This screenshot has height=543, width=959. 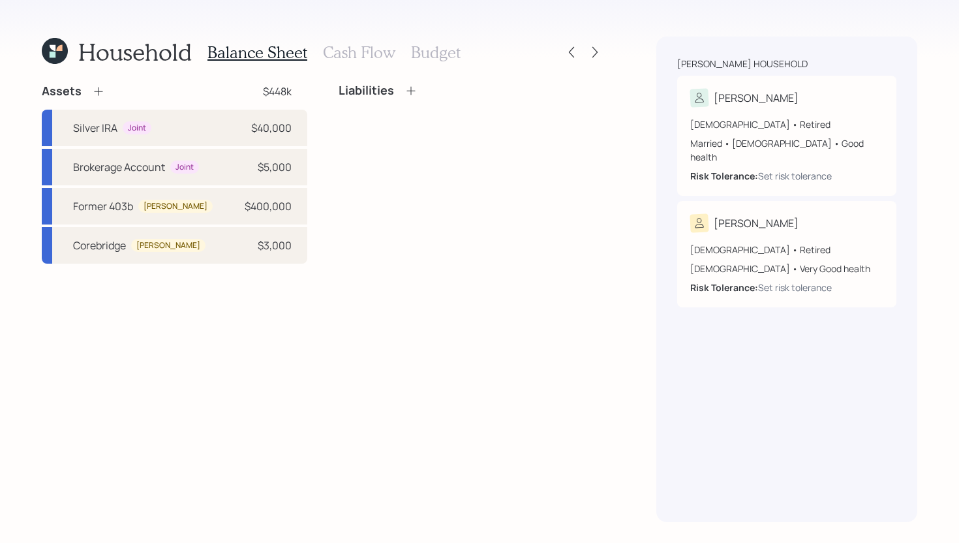 I want to click on h4: Assets, so click(x=61, y=91).